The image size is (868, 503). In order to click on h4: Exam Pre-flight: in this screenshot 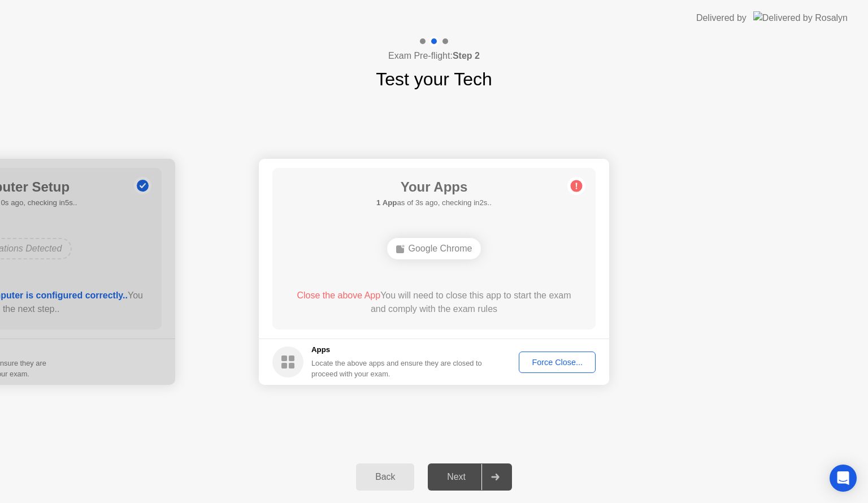, I will do `click(434, 56)`.